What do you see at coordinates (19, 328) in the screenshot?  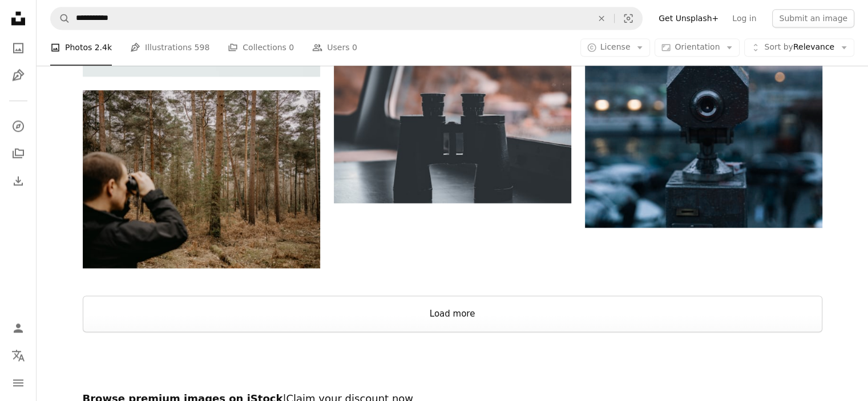 I see `a: Log in / Sign up` at bounding box center [19, 328].